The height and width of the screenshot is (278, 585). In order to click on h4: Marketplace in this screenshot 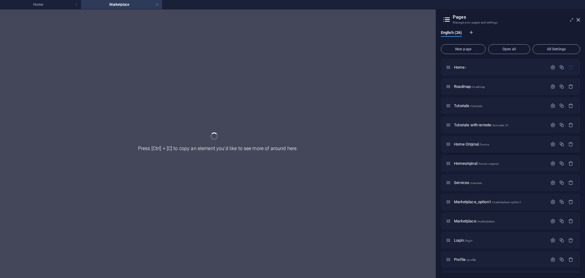, I will do `click(122, 5)`.